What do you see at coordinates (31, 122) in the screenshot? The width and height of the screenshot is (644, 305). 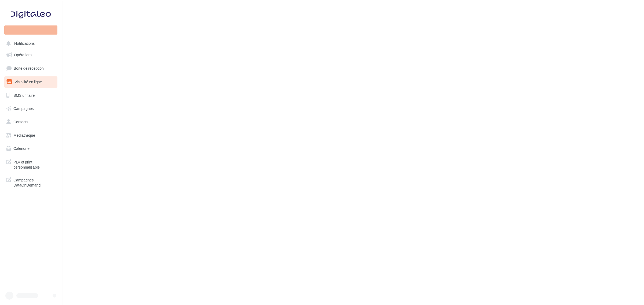 I see `a: Contacts` at bounding box center [31, 122].